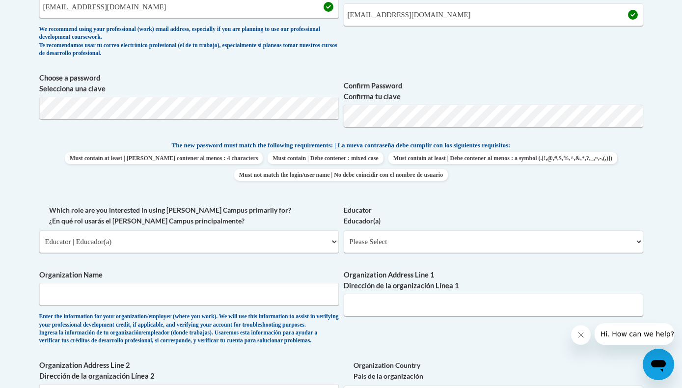 Image resolution: width=682 pixels, height=388 pixels. What do you see at coordinates (189, 275) in the screenshot?
I see `label: Organization Name` at bounding box center [189, 275].